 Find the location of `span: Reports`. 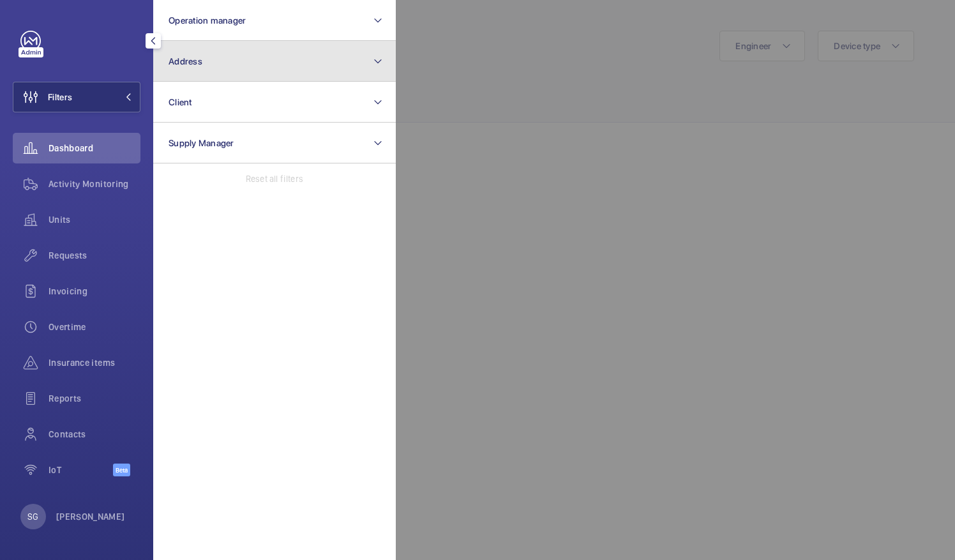

span: Reports is located at coordinates (95, 398).